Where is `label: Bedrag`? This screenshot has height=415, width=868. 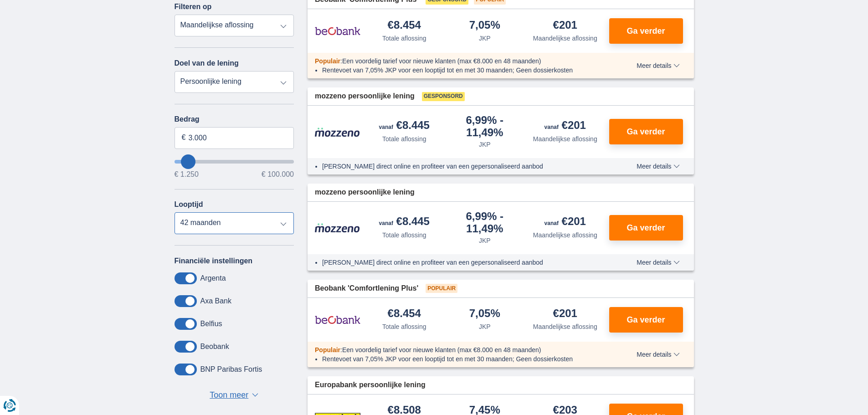
label: Bedrag is located at coordinates (234, 120).